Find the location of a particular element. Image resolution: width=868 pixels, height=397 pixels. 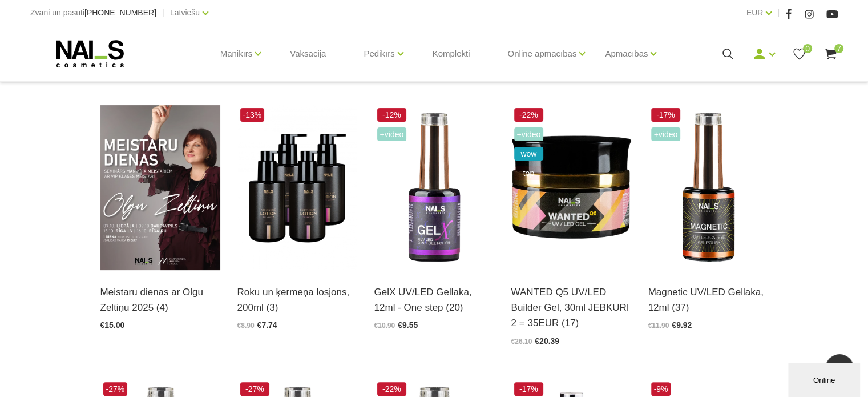

a: Trīs vienā - bāze, tonis, tops (trausliem nagiem vēlams papildus lietot bāzi). Ilgnoturīga un int... is located at coordinates (434, 187).